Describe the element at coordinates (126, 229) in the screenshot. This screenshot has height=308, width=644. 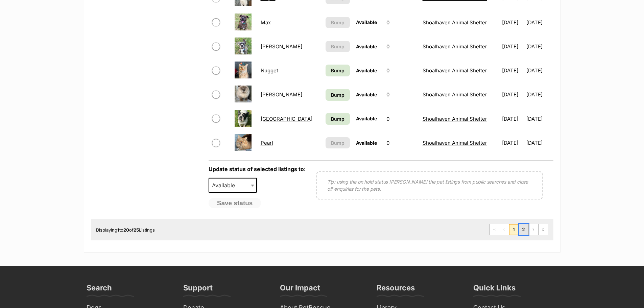
I see `strong: 20` at that location.